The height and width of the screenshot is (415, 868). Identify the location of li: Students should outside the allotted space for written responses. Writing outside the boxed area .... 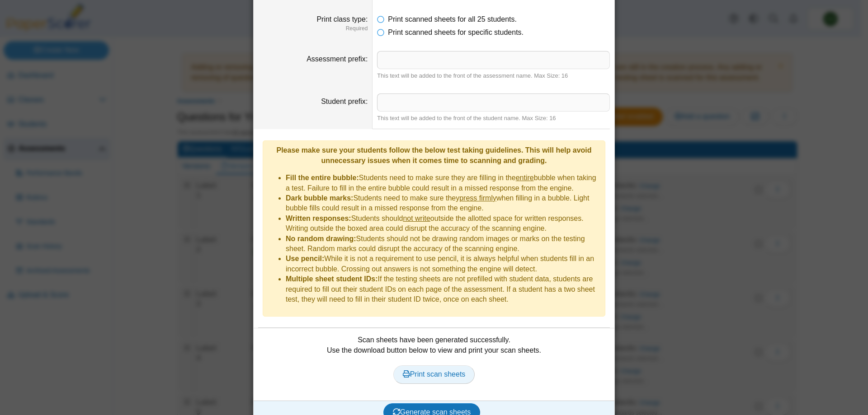
(443, 223).